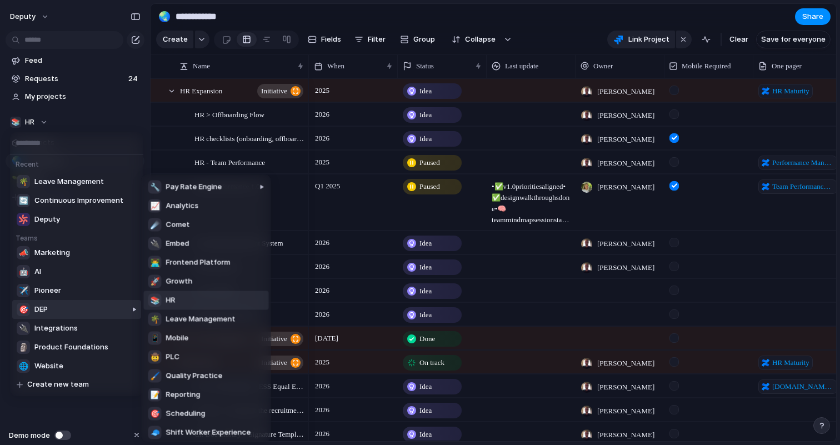  I want to click on span: Product Foundations, so click(71, 347).